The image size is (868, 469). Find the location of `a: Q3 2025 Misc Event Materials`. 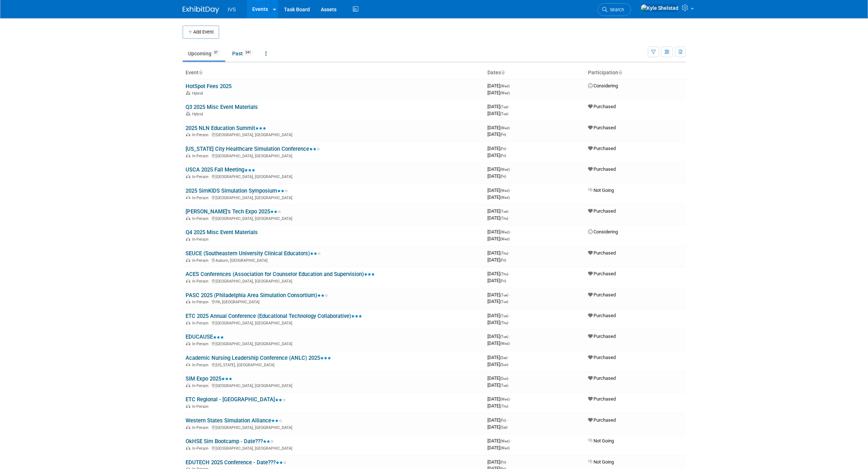

a: Q3 2025 Misc Event Materials is located at coordinates (222, 107).